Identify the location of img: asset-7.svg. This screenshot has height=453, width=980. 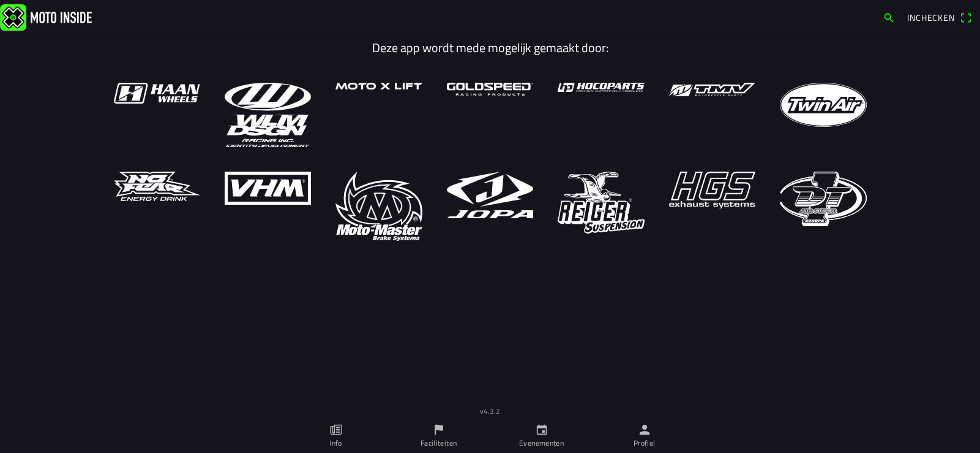
(823, 105).